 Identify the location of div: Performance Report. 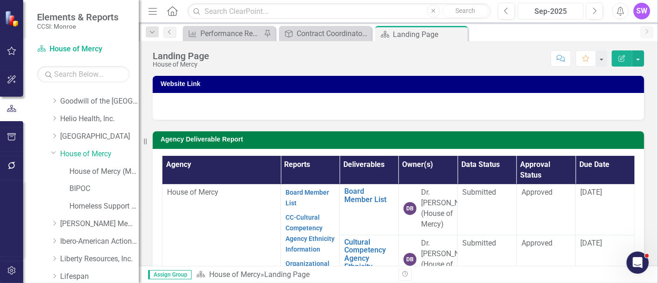
(231, 33).